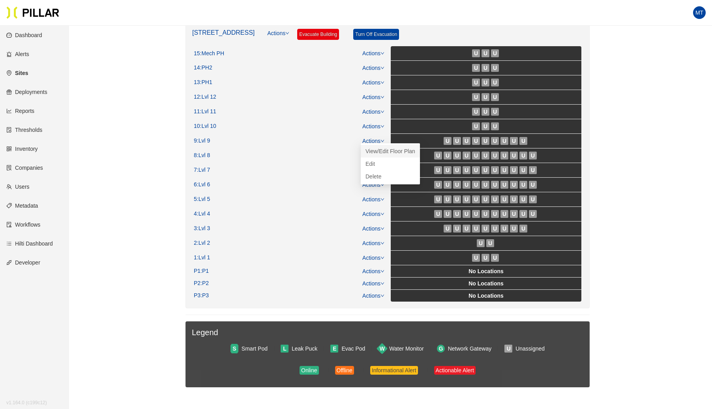  Describe the element at coordinates (202, 199) in the screenshot. I see `div: 5` at that location.